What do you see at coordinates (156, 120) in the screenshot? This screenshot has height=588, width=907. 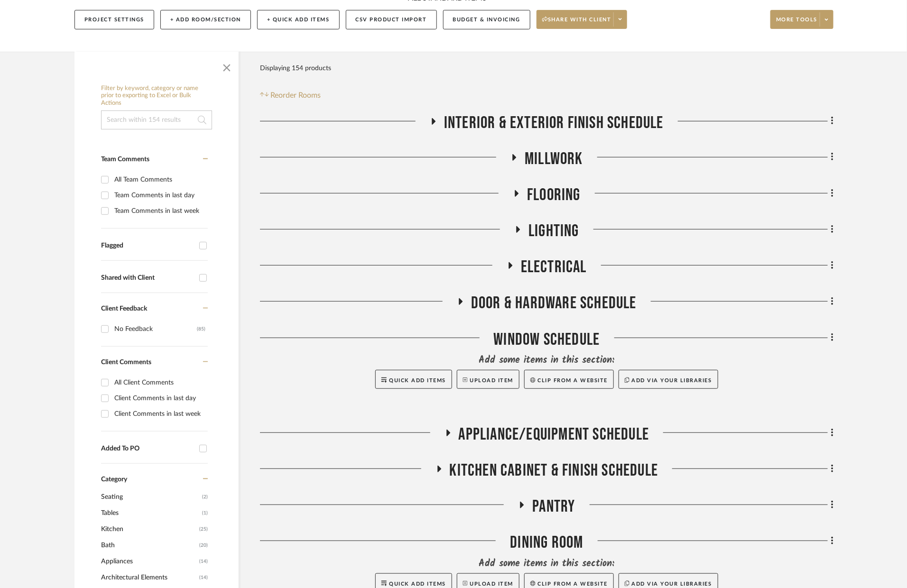 I see `input: Search within 154 results` at bounding box center [156, 120].